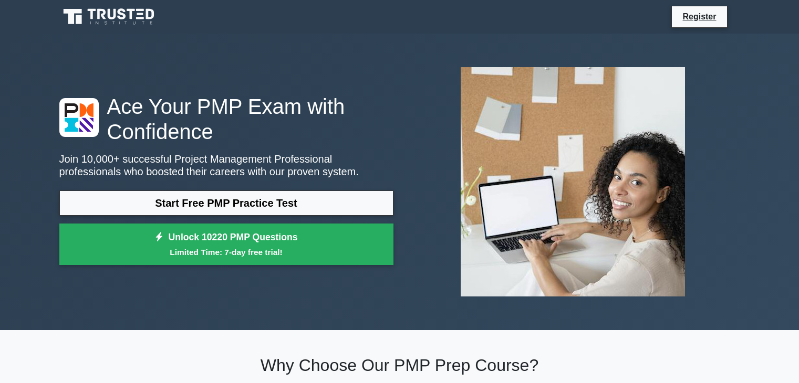  I want to click on a: Register, so click(699, 16).